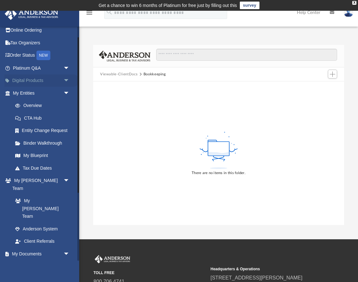 This screenshot has width=358, height=282. Describe the element at coordinates (150, 273) in the screenshot. I see `small: TOLL FREE` at that location.